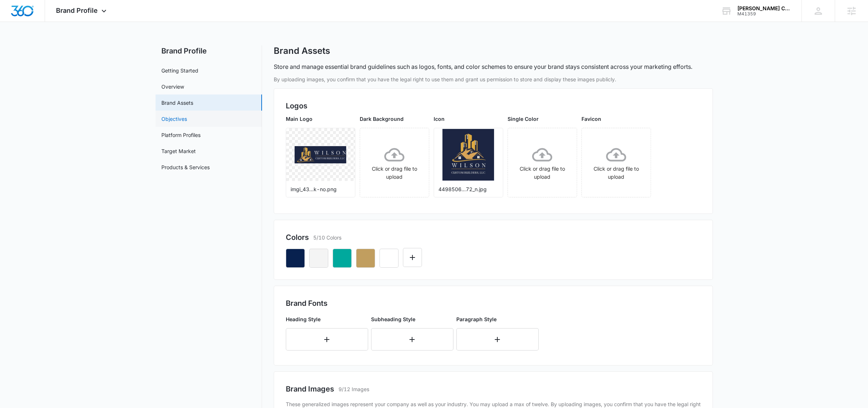 The width and height of the screenshot is (868, 408). I want to click on button: Edit Color, so click(413, 257).